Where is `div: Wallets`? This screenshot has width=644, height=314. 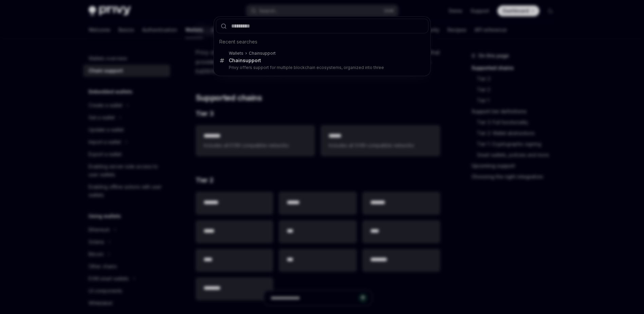 div: Wallets is located at coordinates (236, 53).